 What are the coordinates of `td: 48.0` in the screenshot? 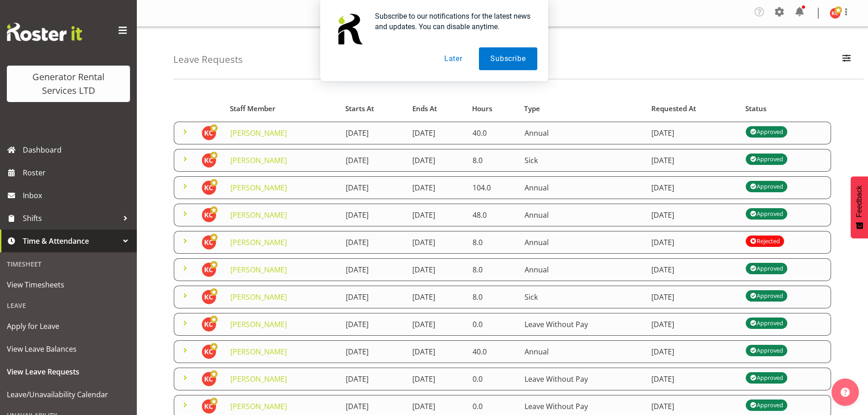 It's located at (493, 215).